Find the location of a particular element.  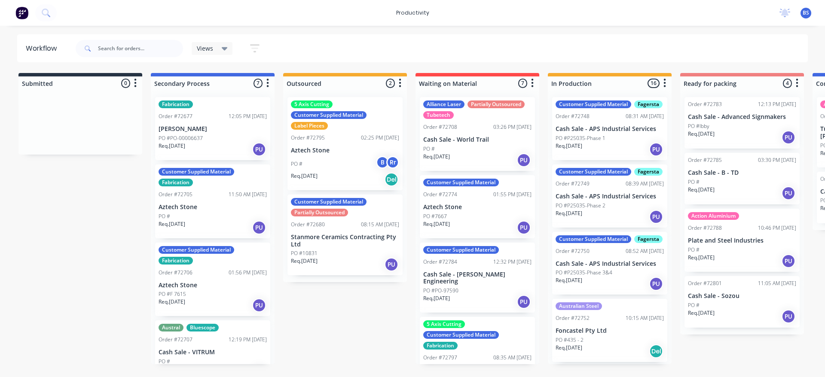

p: PO #P25035-Phase 2 is located at coordinates (580, 206).